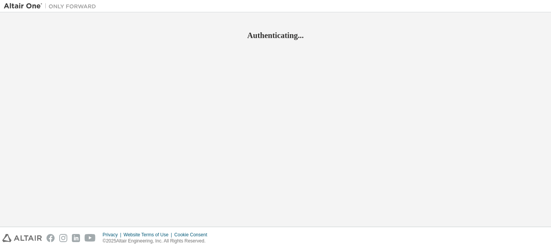 Image resolution: width=551 pixels, height=249 pixels. What do you see at coordinates (50, 238) in the screenshot?
I see `img: facebook.svg` at bounding box center [50, 238].